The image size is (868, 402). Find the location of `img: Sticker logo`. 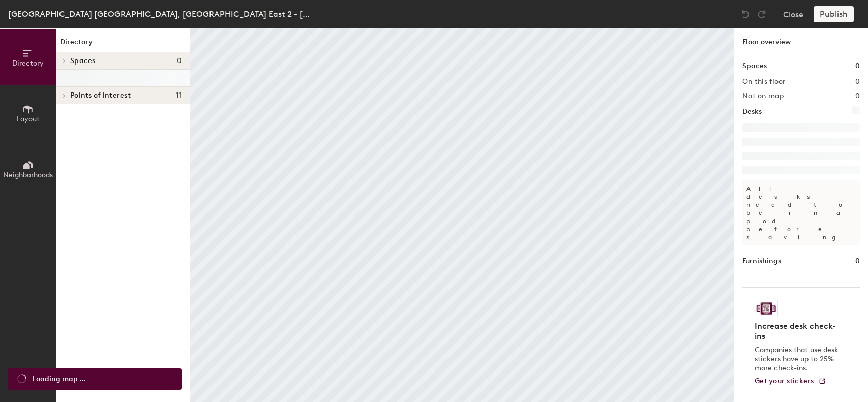

img: Sticker logo is located at coordinates (767, 308).